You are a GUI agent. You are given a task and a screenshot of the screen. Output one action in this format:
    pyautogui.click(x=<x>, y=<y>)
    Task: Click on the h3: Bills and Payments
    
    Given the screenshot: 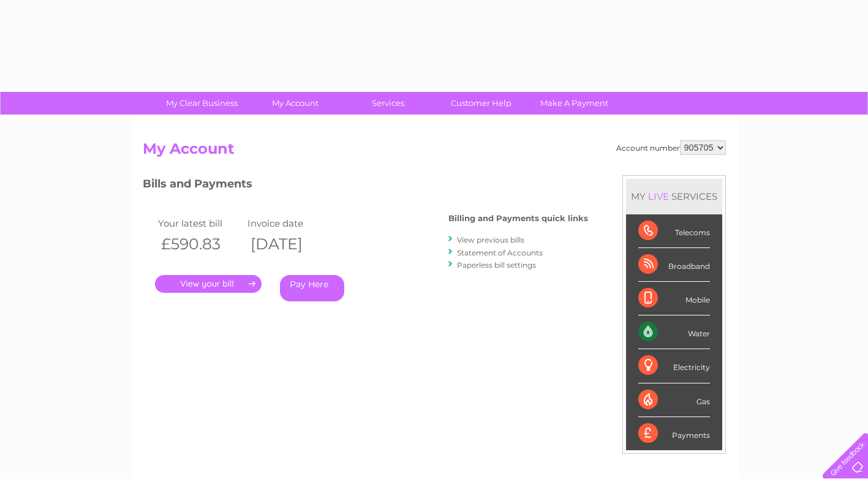 What is the action you would take?
    pyautogui.click(x=365, y=185)
    